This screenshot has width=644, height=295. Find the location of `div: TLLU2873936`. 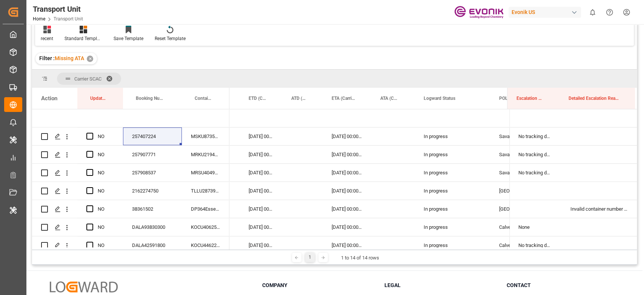

div: TLLU2873936 is located at coordinates (205, 190).